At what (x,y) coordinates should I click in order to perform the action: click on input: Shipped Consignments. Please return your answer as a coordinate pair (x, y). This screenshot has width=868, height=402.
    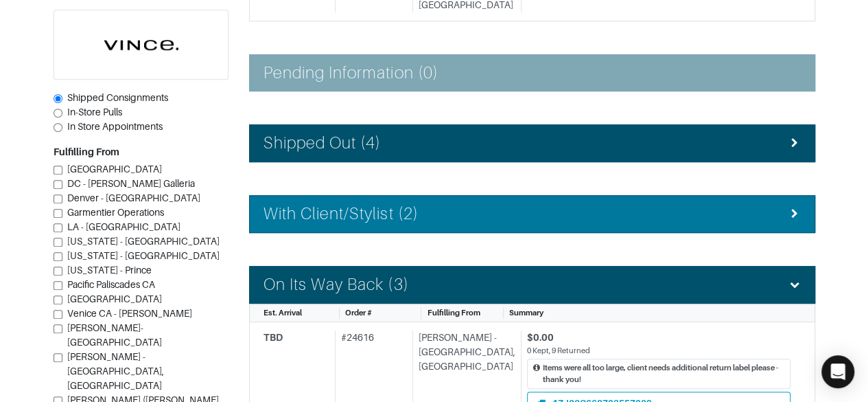
    Looking at the image, I should click on (58, 99).